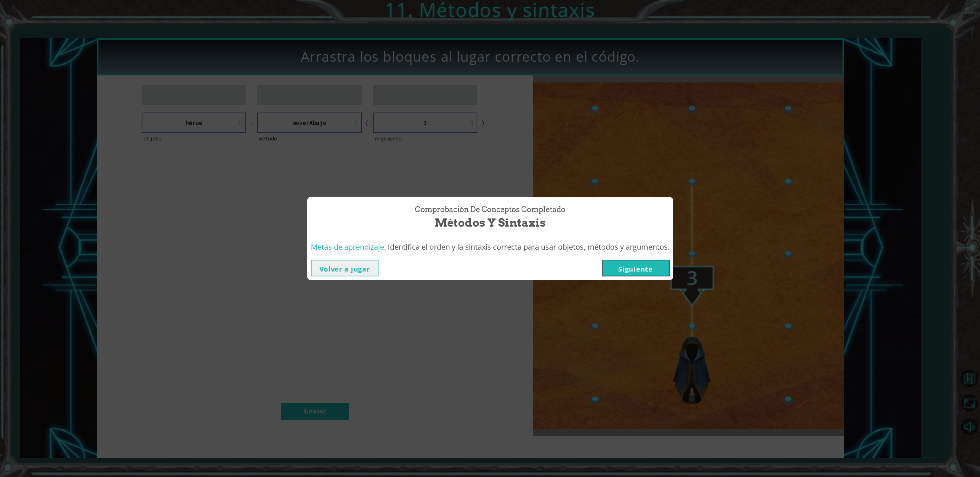 The height and width of the screenshot is (477, 980). What do you see at coordinates (344, 268) in the screenshot?
I see `button: Volver a jugar` at bounding box center [344, 268].